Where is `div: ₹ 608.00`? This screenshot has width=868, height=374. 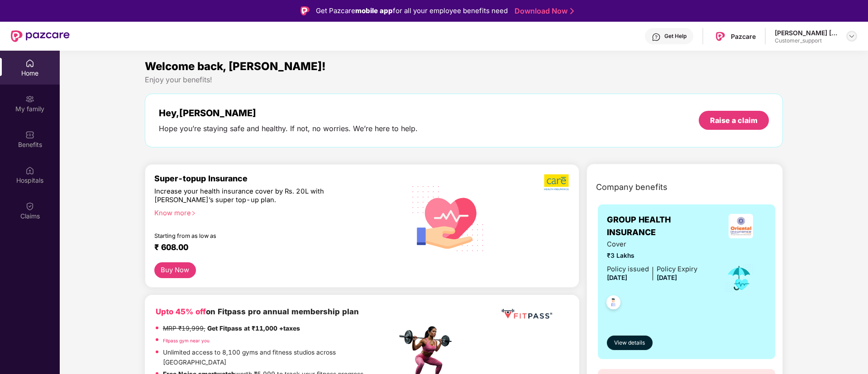
div: ₹ 608.00 is located at coordinates (271, 248).